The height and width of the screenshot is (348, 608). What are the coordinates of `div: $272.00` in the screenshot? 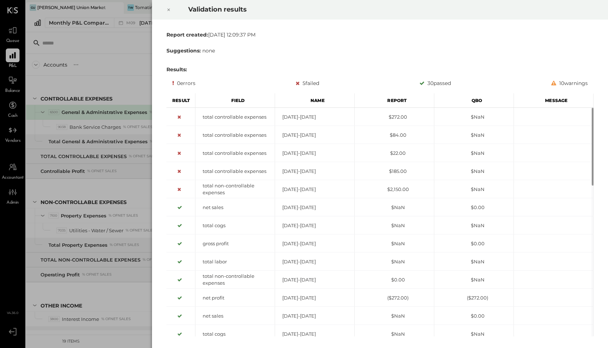 It's located at (394, 117).